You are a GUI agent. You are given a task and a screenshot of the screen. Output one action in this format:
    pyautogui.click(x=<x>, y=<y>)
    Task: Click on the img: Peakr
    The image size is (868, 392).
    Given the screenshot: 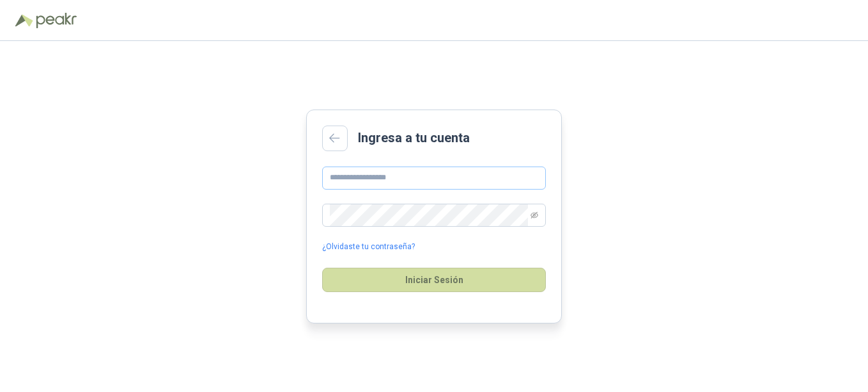 What is the action you would take?
    pyautogui.click(x=56, y=21)
    